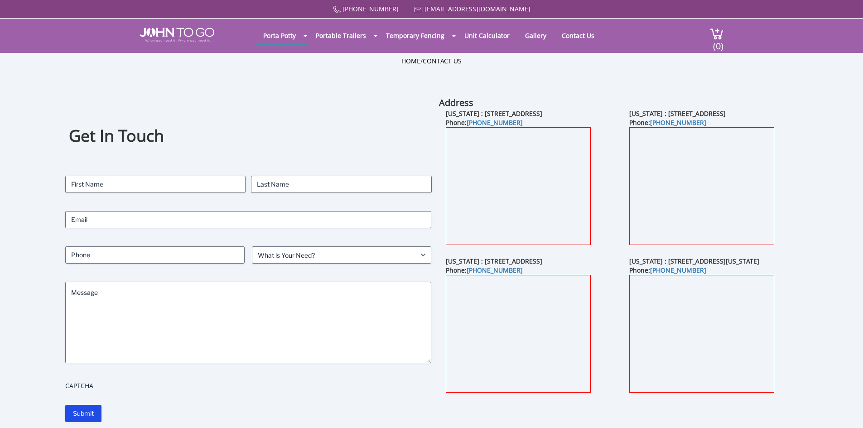  What do you see at coordinates (248, 220) in the screenshot?
I see `input: Email` at bounding box center [248, 220].